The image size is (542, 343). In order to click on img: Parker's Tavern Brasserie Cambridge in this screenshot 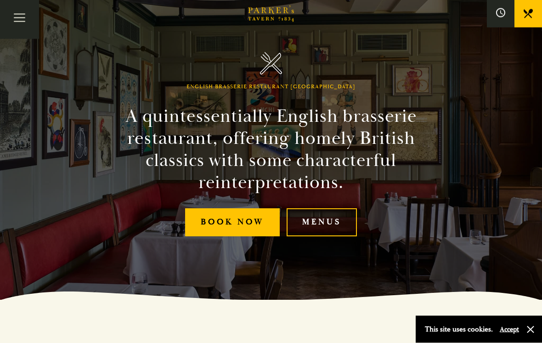, I will do `click(271, 63)`.